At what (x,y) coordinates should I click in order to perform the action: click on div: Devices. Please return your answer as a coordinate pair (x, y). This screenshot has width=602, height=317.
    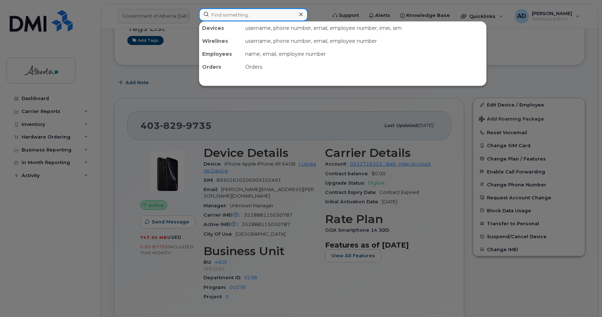
    Looking at the image, I should click on (221, 28).